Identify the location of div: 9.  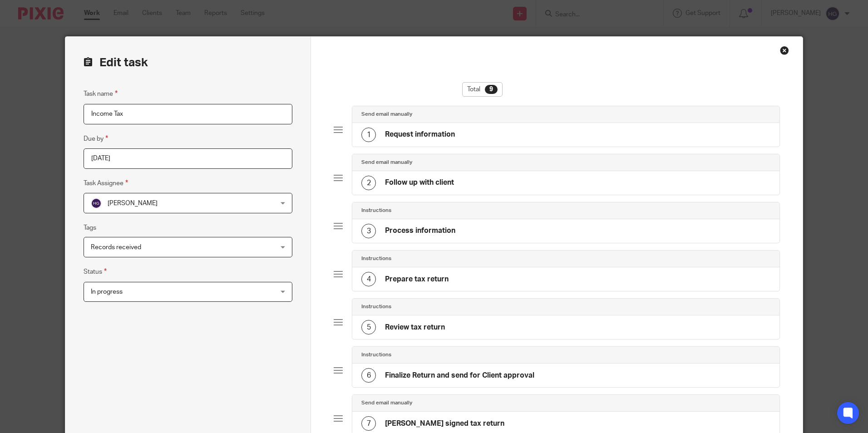
(491, 89).